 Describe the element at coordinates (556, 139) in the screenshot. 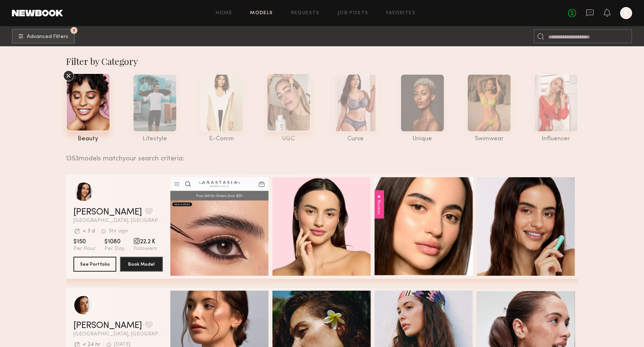

I see `div: influencer` at that location.